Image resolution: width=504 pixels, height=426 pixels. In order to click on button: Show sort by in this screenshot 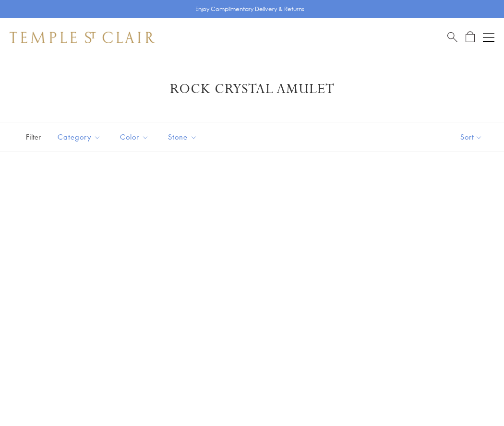, I will do `click(471, 137)`.